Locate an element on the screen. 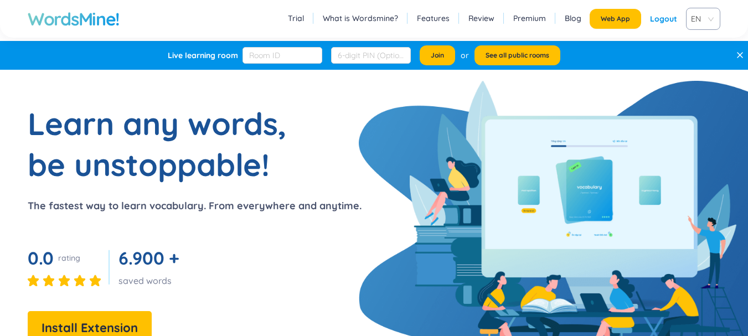  input: 6-digit PIN (Optional) is located at coordinates (371, 55).